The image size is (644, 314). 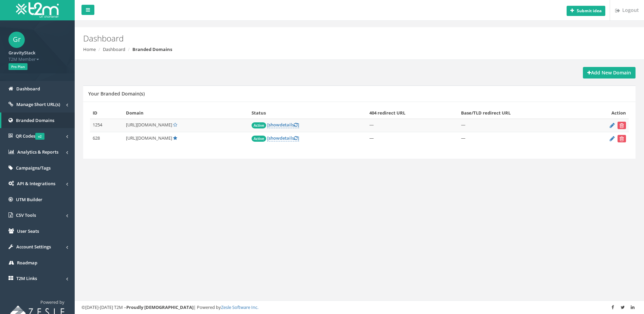 What do you see at coordinates (609, 73) in the screenshot?
I see `a: Add New Domain` at bounding box center [609, 73].